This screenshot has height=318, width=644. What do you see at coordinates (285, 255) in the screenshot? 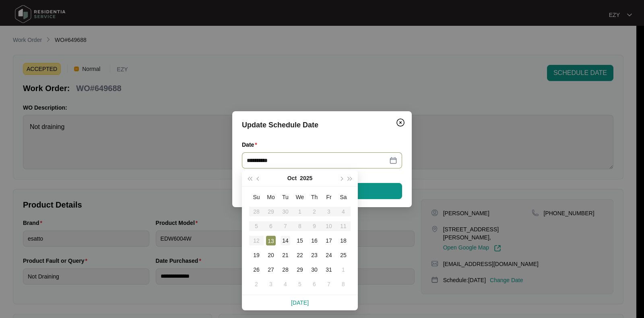
I see `div: 21` at bounding box center [285, 255].